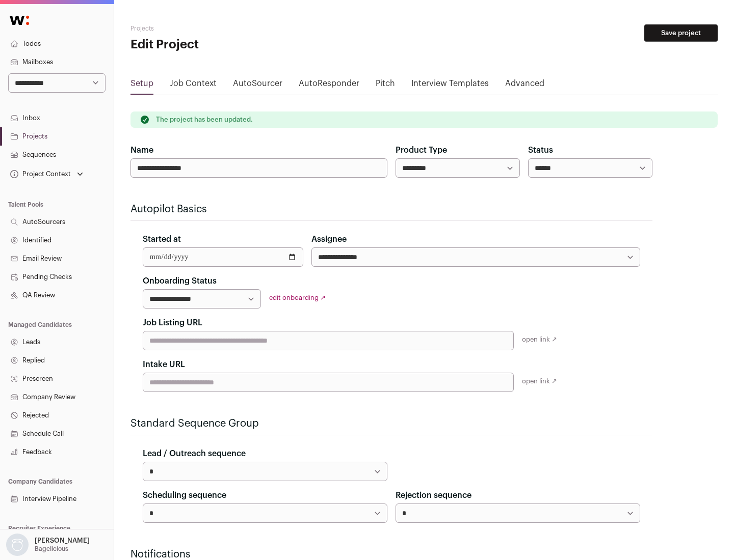 The width and height of the screenshot is (734, 560). Describe the element at coordinates (228, 28) in the screenshot. I see `h2: Projects` at that location.